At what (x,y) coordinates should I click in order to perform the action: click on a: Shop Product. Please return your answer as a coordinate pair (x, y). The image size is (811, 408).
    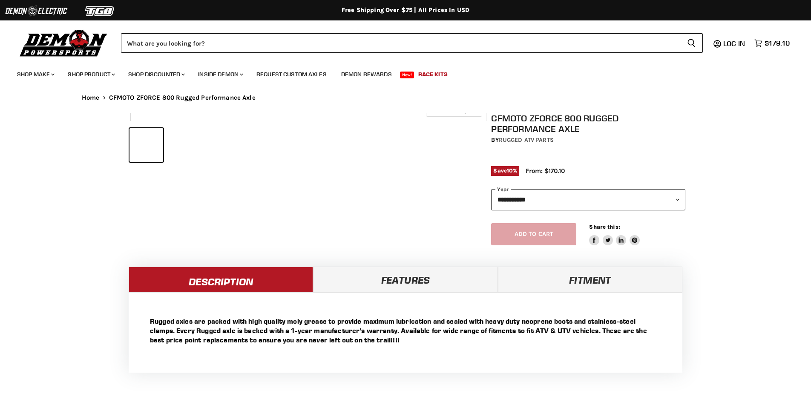
    Looking at the image, I should click on (91, 74).